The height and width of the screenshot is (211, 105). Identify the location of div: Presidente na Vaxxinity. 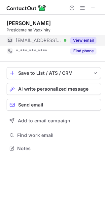
(54, 30).